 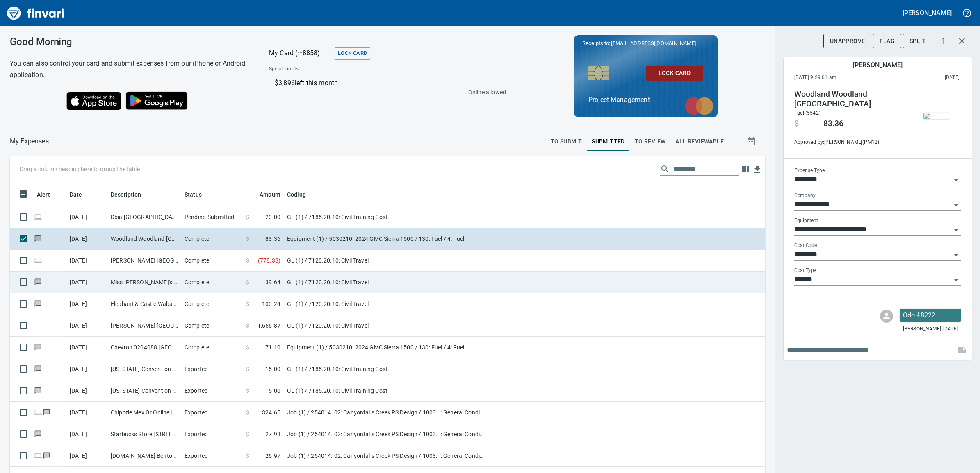 What do you see at coordinates (81, 194) in the screenshot?
I see `span: Date` at bounding box center [81, 194].